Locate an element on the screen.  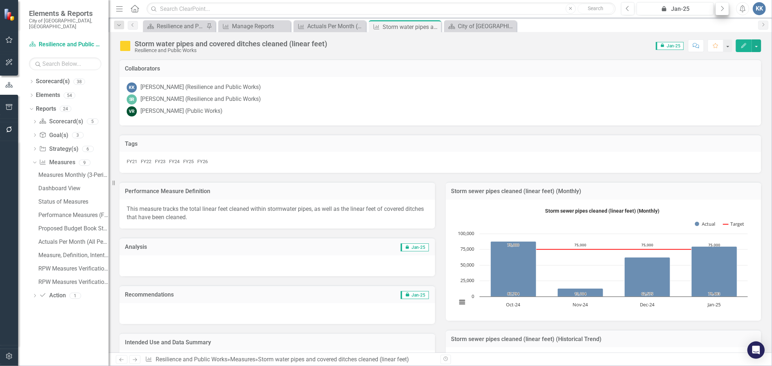
div: VR is located at coordinates (132, 111).